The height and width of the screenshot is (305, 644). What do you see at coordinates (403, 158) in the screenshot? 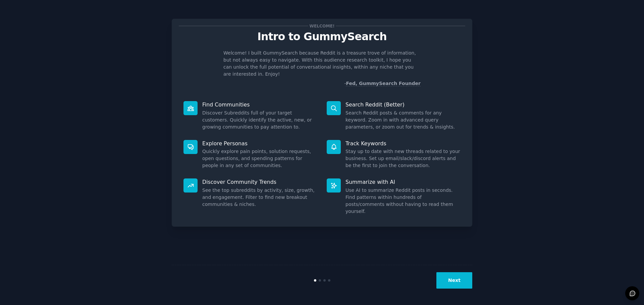
I see `dd: Stay up to date with new threads related to your business. Set up email/slack/discord alerts and ...` at bounding box center [403, 158].